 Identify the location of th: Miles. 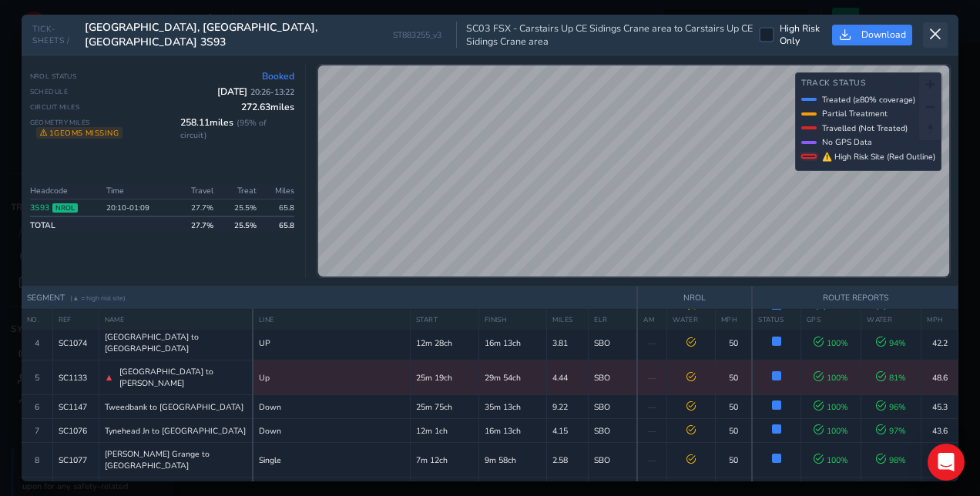
(277, 191).